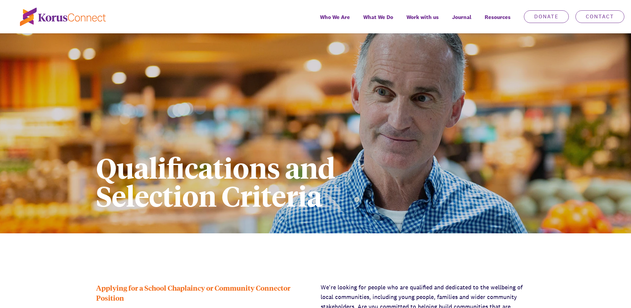 The height and width of the screenshot is (308, 631). I want to click on a: What We Do, so click(378, 21).